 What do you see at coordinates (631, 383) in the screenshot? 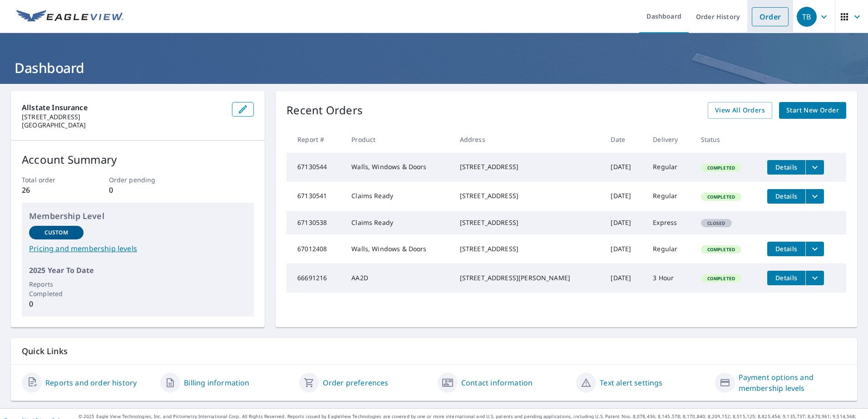
I see `a: Text alert settings` at bounding box center [631, 383].